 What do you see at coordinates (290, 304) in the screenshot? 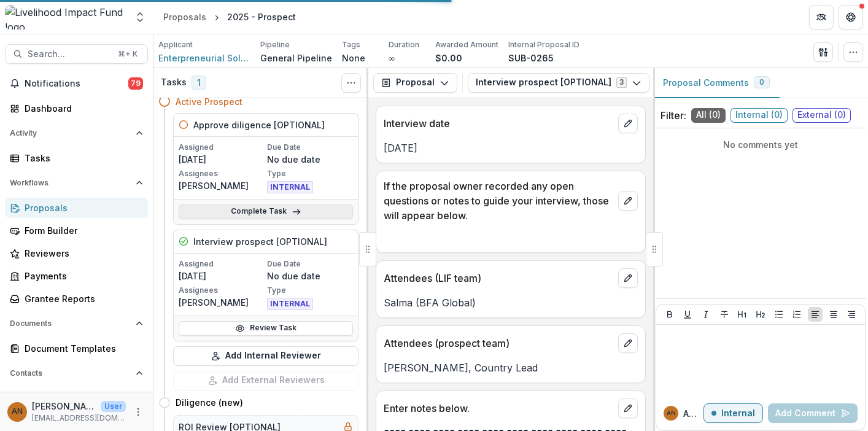
I see `span: INTERNAL` at bounding box center [290, 304].